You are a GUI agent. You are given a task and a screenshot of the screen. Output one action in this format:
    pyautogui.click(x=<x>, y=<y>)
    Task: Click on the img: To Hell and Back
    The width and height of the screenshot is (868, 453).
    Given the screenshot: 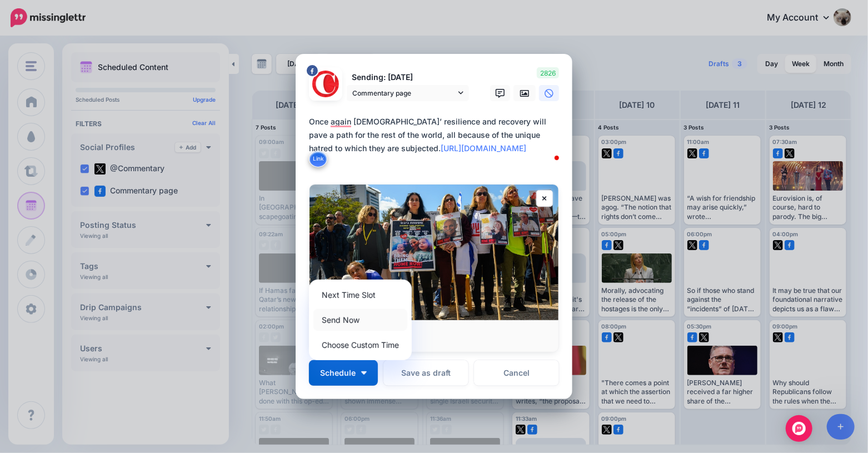 What is the action you would take?
    pyautogui.click(x=434, y=252)
    